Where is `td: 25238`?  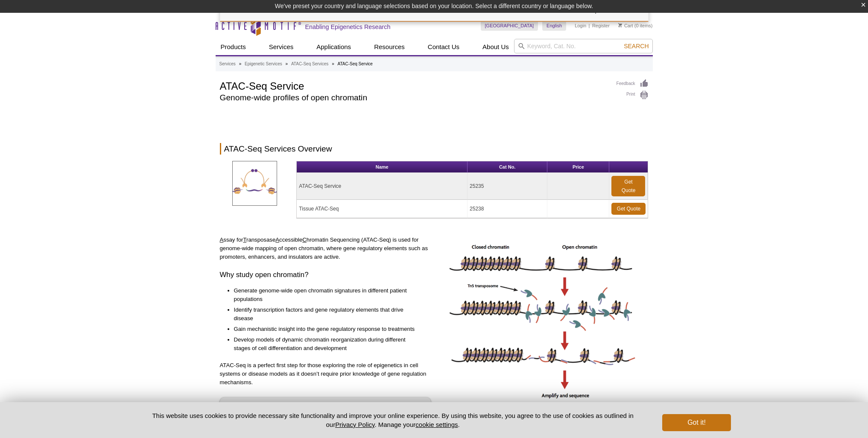
td: 25238 is located at coordinates (507, 209).